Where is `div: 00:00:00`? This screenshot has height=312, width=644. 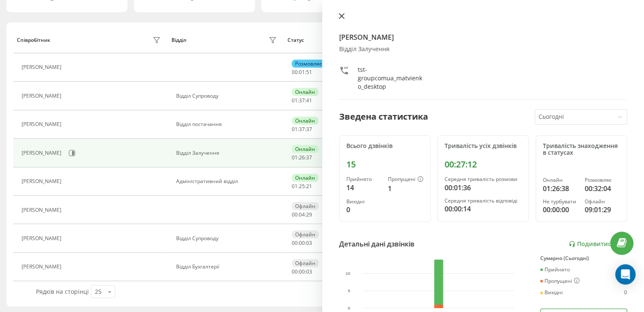 div: 00:00:00 is located at coordinates (560, 210).